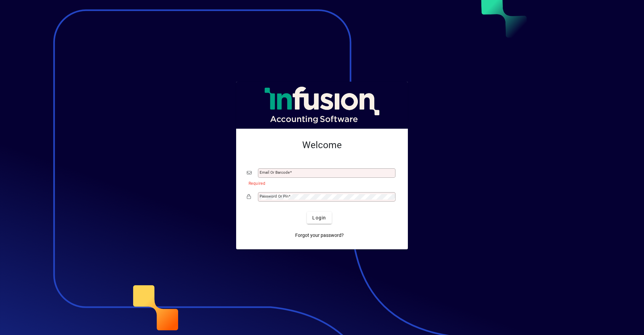  Describe the element at coordinates (320, 183) in the screenshot. I see `mat-error: Required` at that location.